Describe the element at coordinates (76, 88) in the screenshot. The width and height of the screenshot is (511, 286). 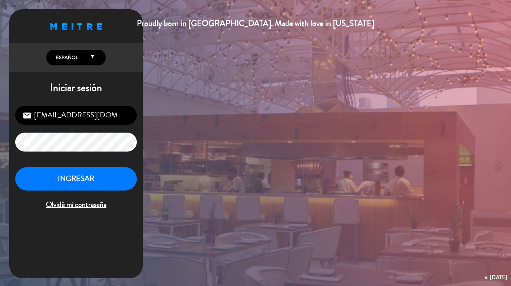
I see `h1: Iniciar sesión` at that location.